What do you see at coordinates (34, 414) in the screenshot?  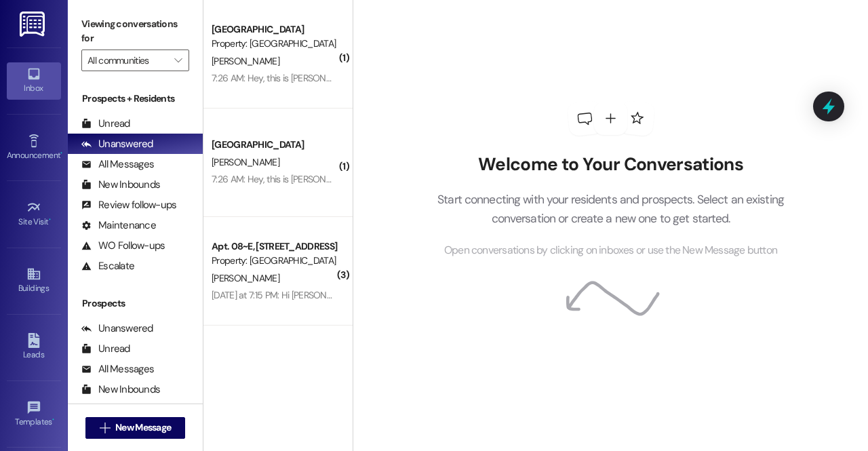 I see `a: Templates •` at bounding box center [34, 414].